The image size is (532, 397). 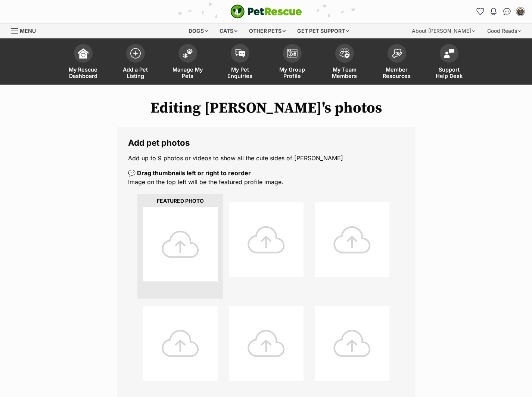 I want to click on span: Add a Pet Listing, so click(x=136, y=73).